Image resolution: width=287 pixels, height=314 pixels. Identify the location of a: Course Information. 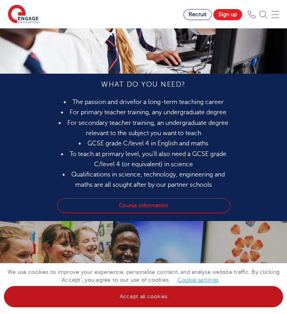
(144, 205).